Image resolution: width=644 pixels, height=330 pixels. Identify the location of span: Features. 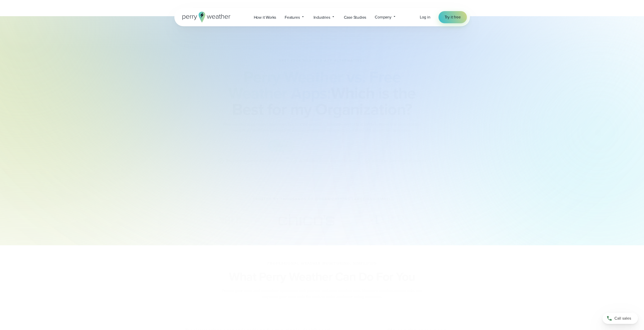
(292, 17).